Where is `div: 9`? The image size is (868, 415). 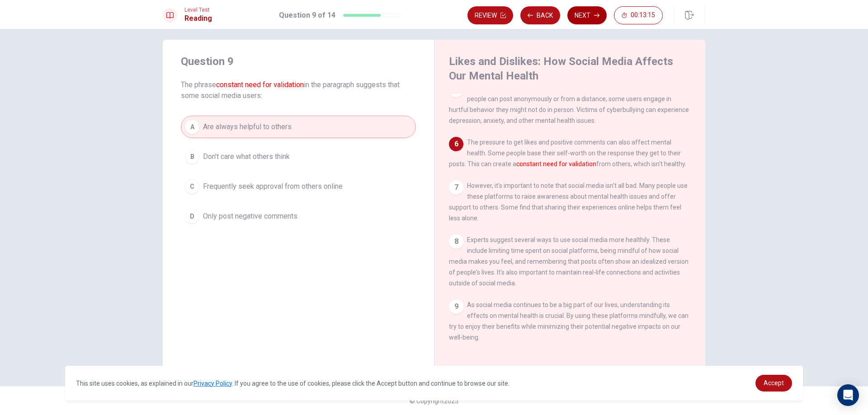 div: 9 is located at coordinates (456, 307).